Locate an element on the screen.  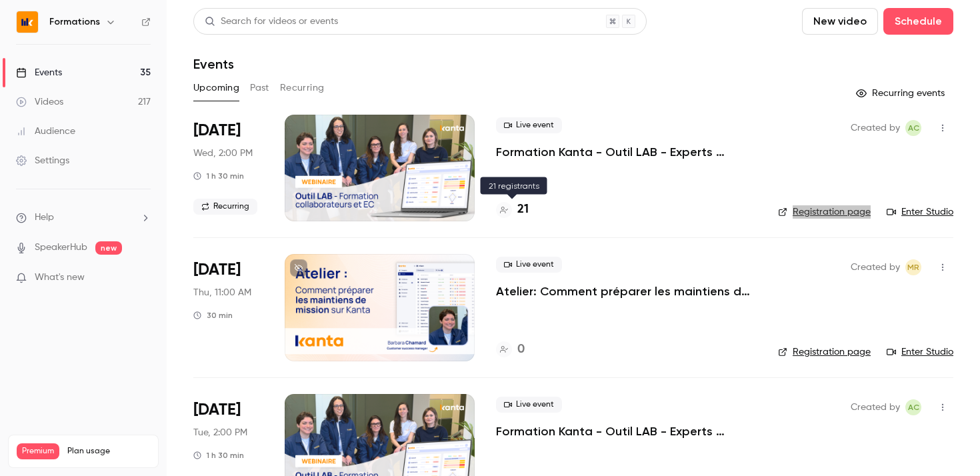
div: Audience is located at coordinates (45, 131).